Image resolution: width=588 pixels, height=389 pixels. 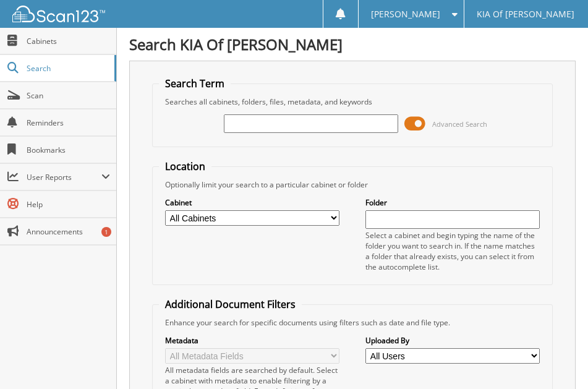 I want to click on div: Select a cabinet and begin typing the name of the folder you want to search in. If the name match..., so click(x=453, y=251).